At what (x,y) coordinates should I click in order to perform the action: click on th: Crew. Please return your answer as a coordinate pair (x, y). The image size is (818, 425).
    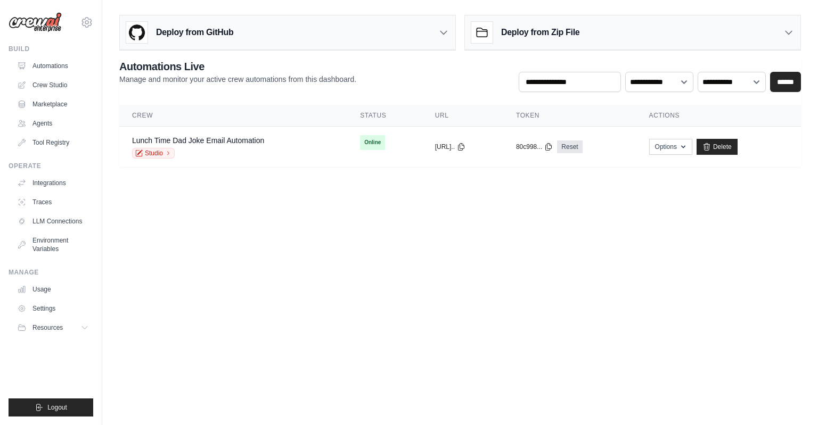
    Looking at the image, I should click on (233, 116).